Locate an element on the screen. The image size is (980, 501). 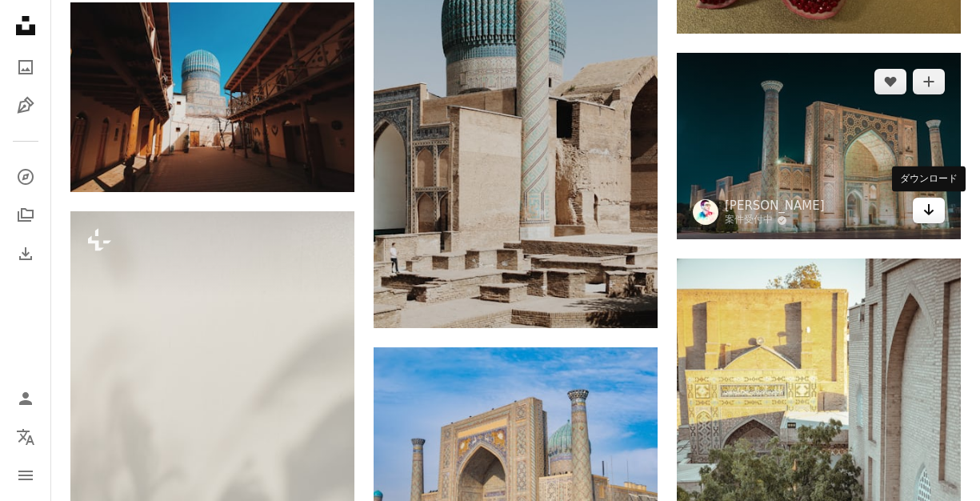
button: 言語 is located at coordinates (26, 437).